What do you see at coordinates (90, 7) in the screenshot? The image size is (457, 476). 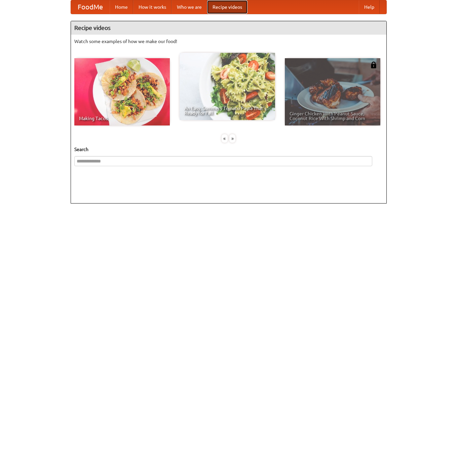 I see `a: FoodMe` at bounding box center [90, 7].